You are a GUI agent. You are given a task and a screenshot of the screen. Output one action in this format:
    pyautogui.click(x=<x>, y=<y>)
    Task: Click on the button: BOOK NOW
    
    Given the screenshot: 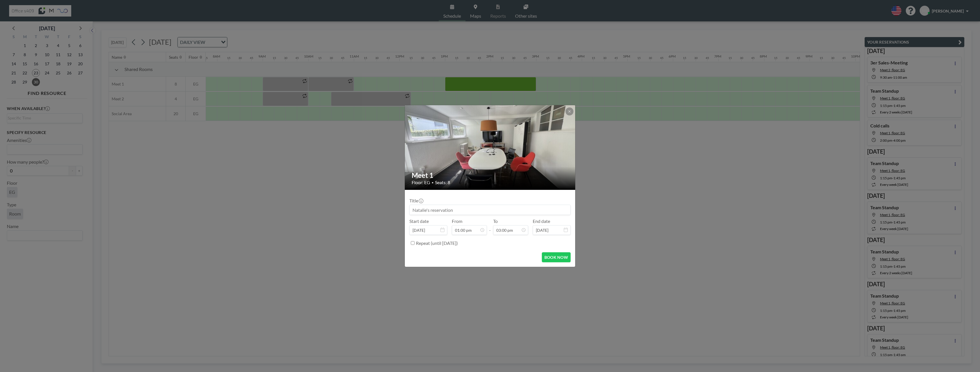 What is the action you would take?
    pyautogui.click(x=556, y=257)
    